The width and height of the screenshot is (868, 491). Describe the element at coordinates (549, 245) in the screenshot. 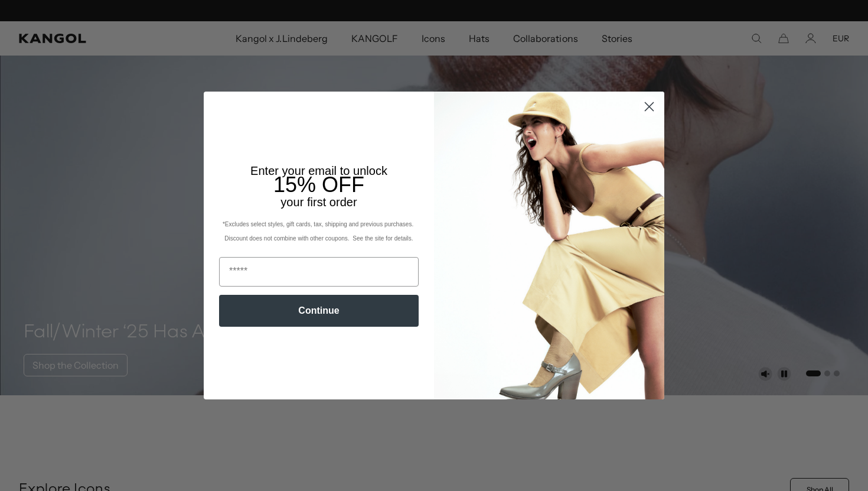

I see `img: 93be19ad-e773-4382-80b9-c9d740c9197f.jpeg` at that location.